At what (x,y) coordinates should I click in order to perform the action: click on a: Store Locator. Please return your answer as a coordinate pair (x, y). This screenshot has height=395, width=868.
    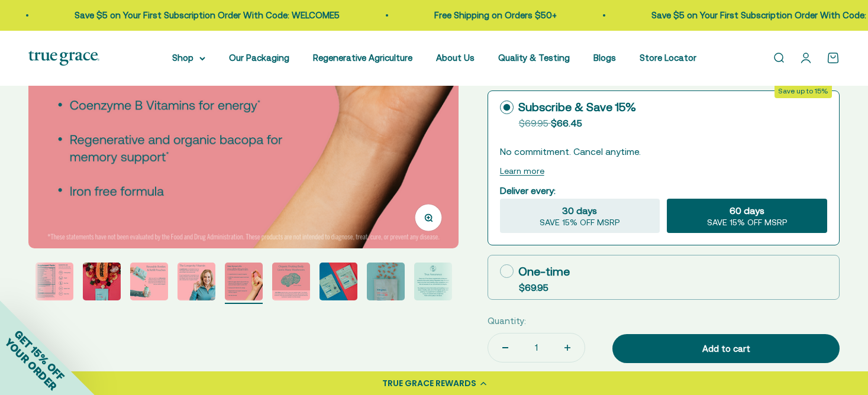
    Looking at the image, I should click on (668, 58).